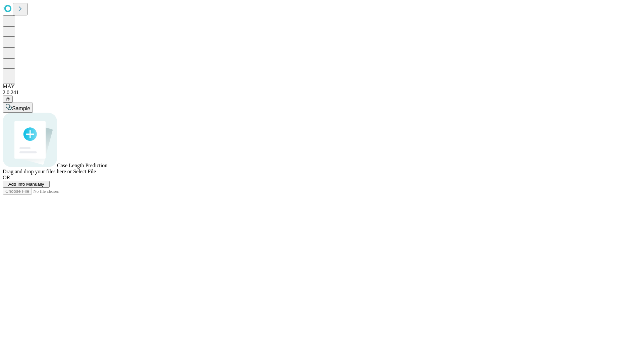  I want to click on span: Sample, so click(21, 109).